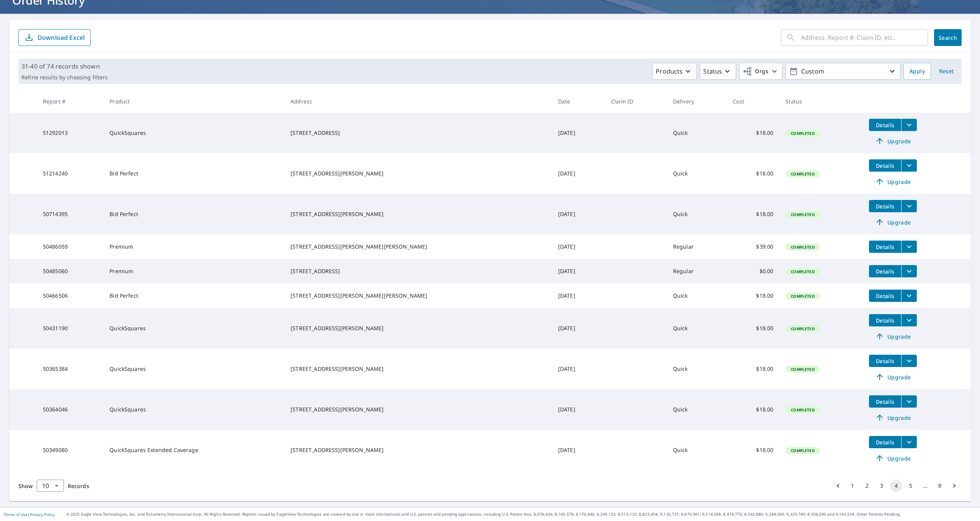 This screenshot has width=980, height=521. I want to click on button: filesDropdownBtn-51292013, so click(909, 125).